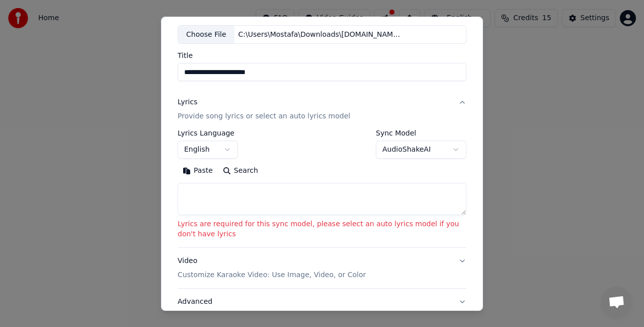  What do you see at coordinates (206, 34) in the screenshot?
I see `div: Choose File` at bounding box center [206, 34].